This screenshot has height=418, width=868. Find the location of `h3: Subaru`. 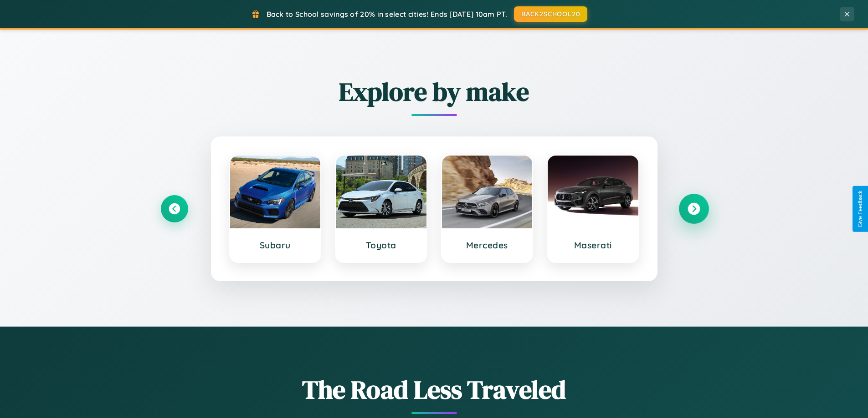

h3: Subaru is located at coordinates (275, 245).